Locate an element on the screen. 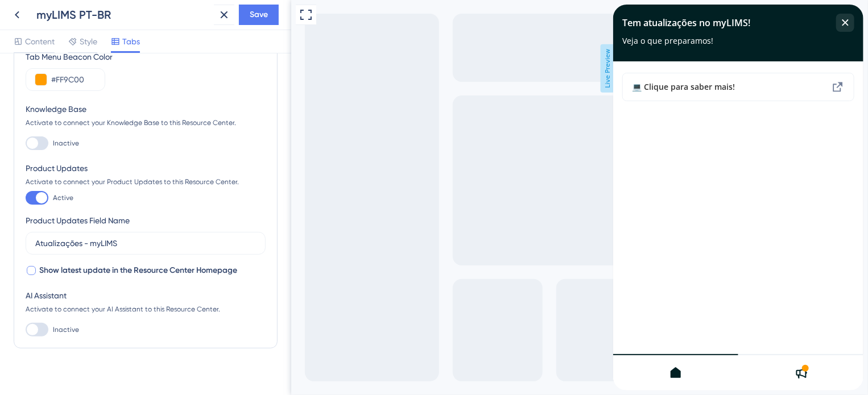  span: Style is located at coordinates (88, 42).